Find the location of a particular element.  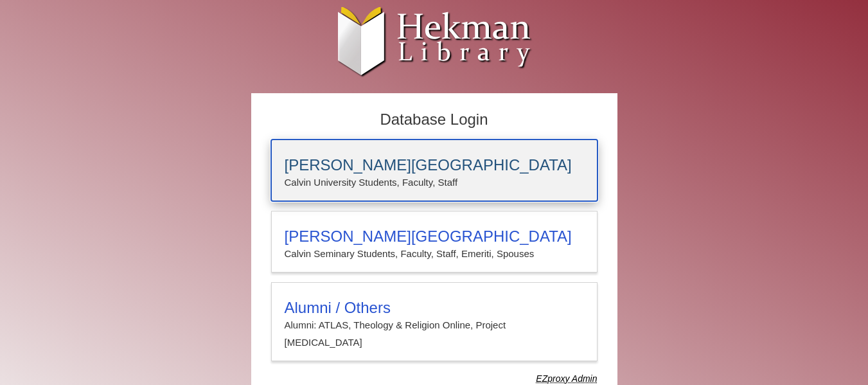

h2: Database Login is located at coordinates (434, 119).